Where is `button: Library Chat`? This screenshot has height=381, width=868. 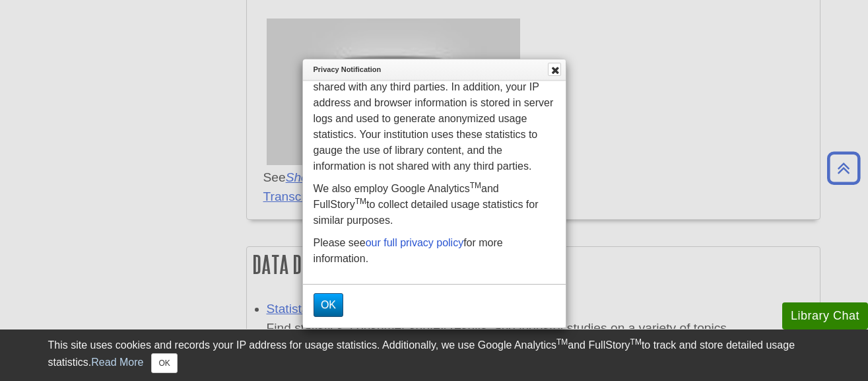
button: Library Chat is located at coordinates (825, 316).